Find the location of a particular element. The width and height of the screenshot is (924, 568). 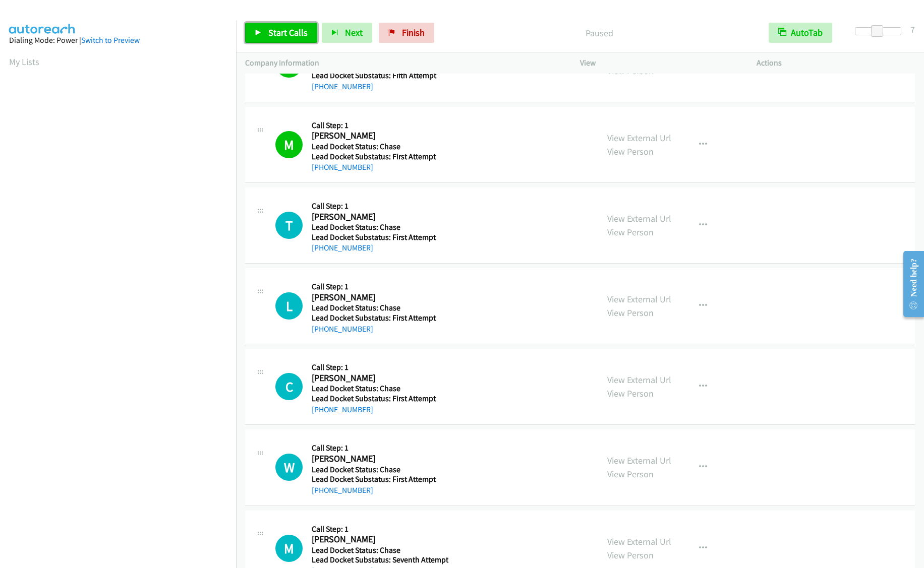

p: View is located at coordinates (659, 63).